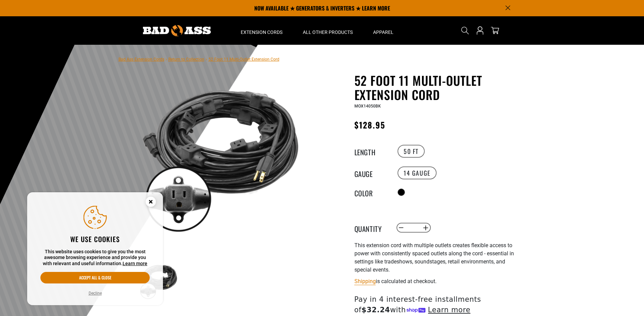  What do you see at coordinates (95, 278) in the screenshot?
I see `button: Accept all & close` at bounding box center [95, 278].